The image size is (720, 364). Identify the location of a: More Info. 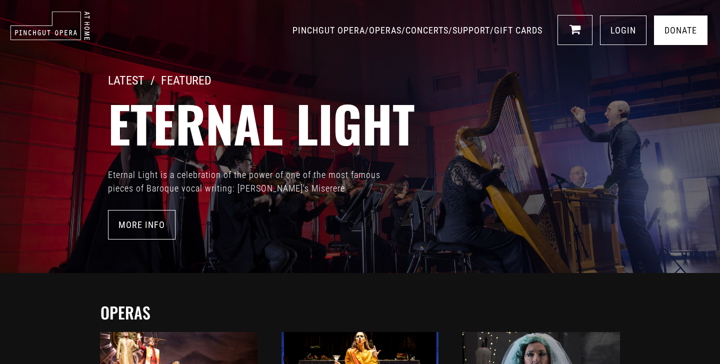
(141, 224).